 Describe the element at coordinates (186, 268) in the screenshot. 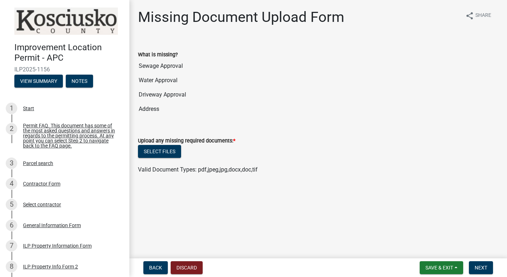

I see `button: Discard` at that location.